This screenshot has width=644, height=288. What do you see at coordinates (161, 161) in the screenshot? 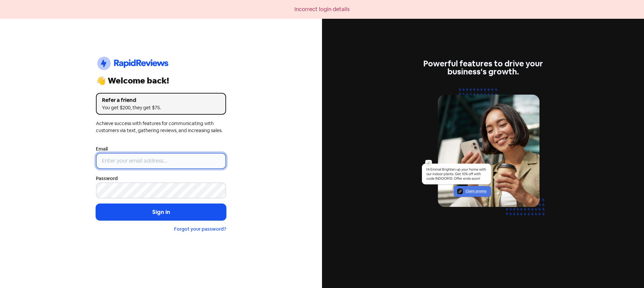
I see `input: Enter your email address...` at bounding box center [161, 161].